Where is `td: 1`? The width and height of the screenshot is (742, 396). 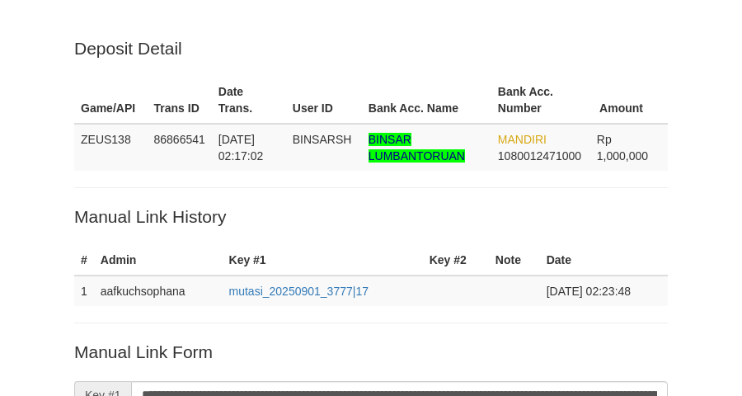
td: 1 is located at coordinates (84, 290).